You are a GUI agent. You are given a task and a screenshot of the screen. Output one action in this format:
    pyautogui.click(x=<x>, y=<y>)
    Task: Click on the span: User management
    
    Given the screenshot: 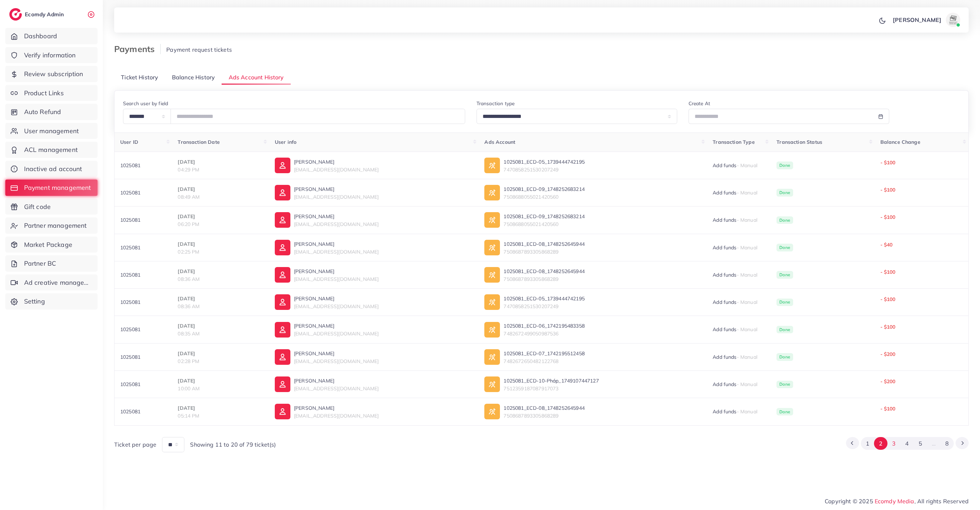 What is the action you would take?
    pyautogui.click(x=51, y=131)
    